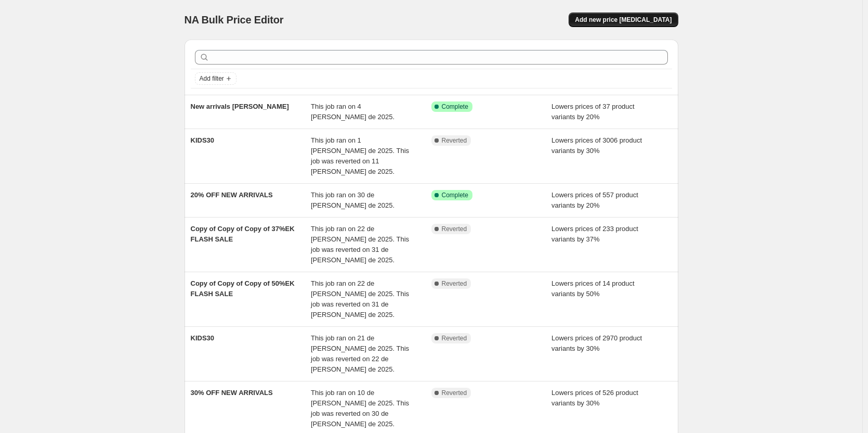 The image size is (868, 433). Describe the element at coordinates (595, 397) in the screenshot. I see `span: Lowers prices of 526 product variants by 30%` at that location.